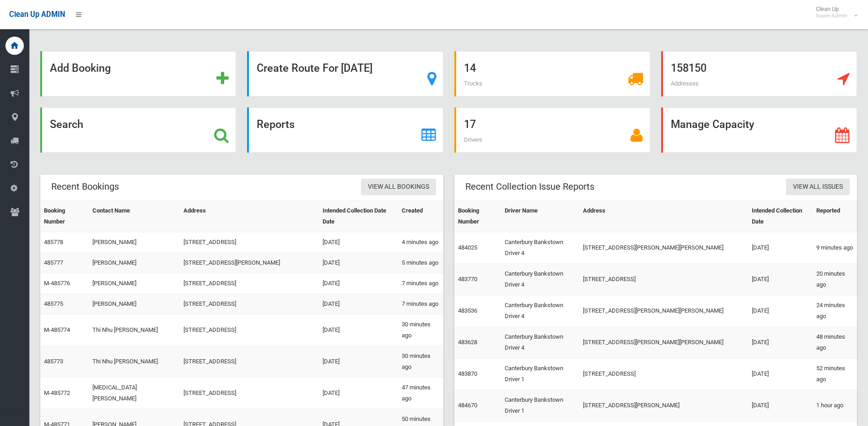 The image size is (868, 426). Describe the element at coordinates (834, 280) in the screenshot. I see `td: 20 minutes ago` at that location.